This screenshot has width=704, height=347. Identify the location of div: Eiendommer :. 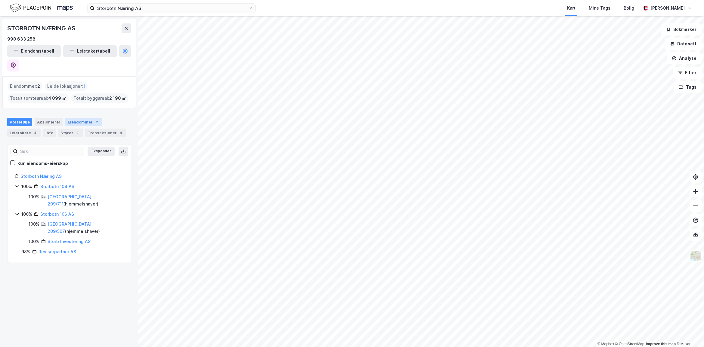
(25, 86).